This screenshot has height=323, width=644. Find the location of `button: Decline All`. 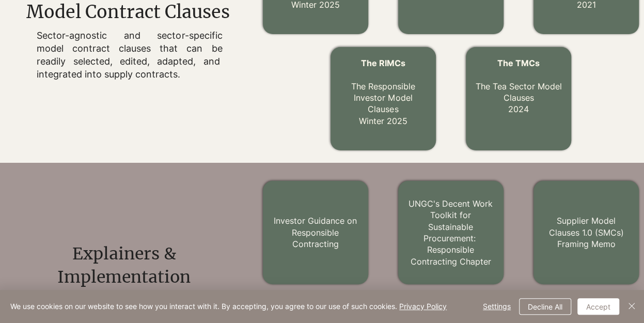

button: Decline All is located at coordinates (545, 307).